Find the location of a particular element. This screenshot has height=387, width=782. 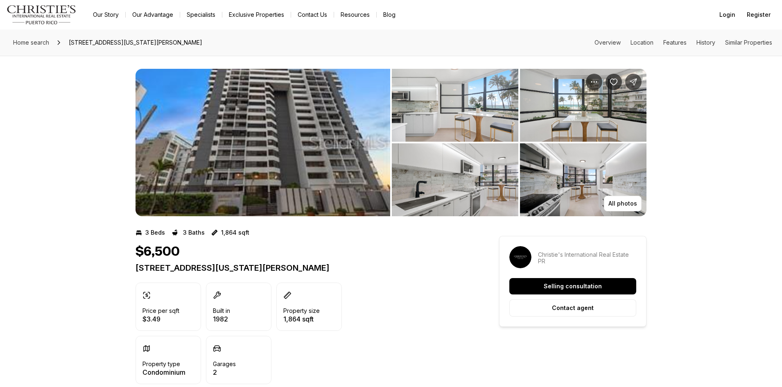

img: logo is located at coordinates (41, 15).